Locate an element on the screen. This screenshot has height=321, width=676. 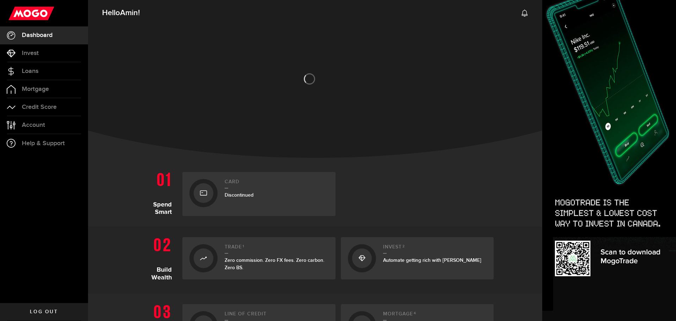
h2: Invest is located at coordinates (435, 248).